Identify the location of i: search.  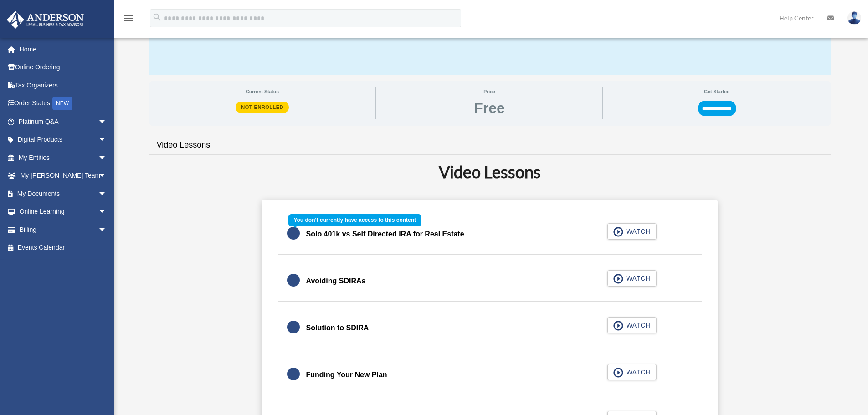
(157, 17).